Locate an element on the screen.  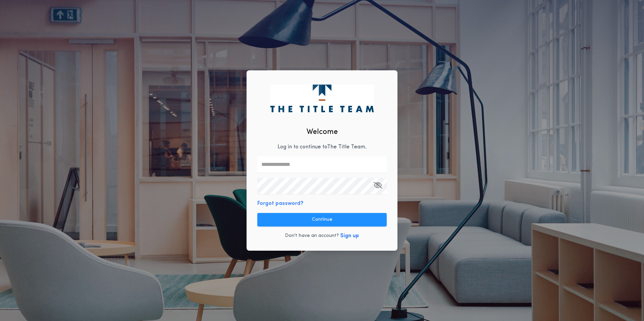
button: Sign up is located at coordinates (350, 236).